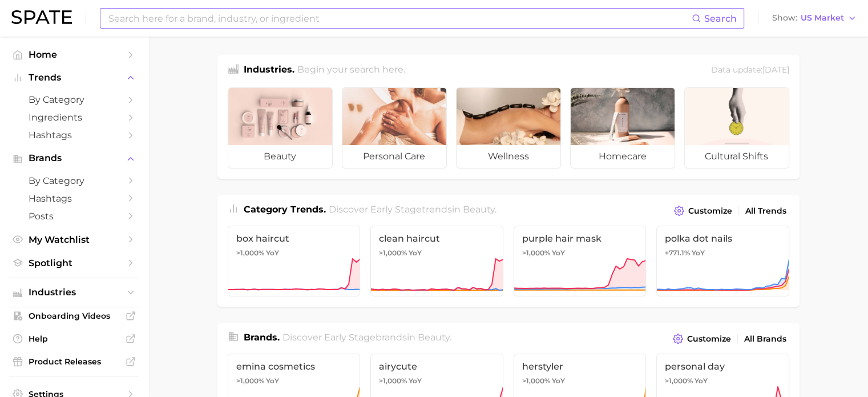 The height and width of the screenshot is (397, 868). Describe the element at coordinates (74, 158) in the screenshot. I see `button: Brands` at that location.